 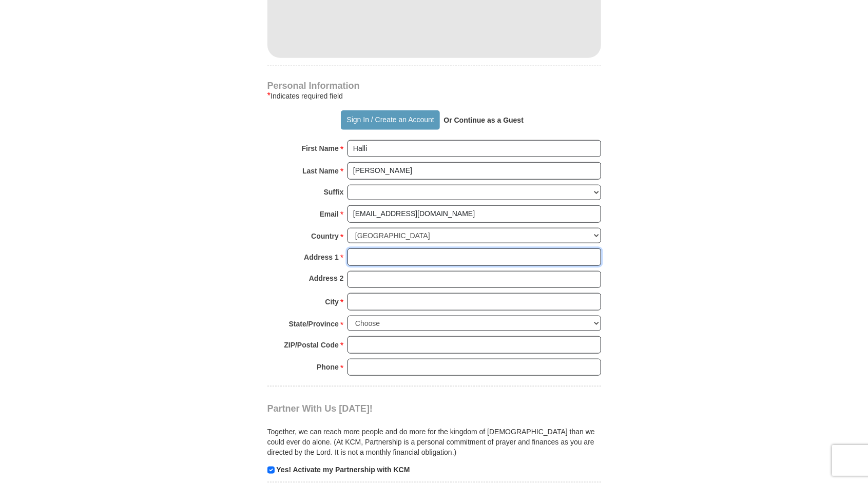 What do you see at coordinates (322, 257) in the screenshot?
I see `strong: Address 1` at bounding box center [322, 257].